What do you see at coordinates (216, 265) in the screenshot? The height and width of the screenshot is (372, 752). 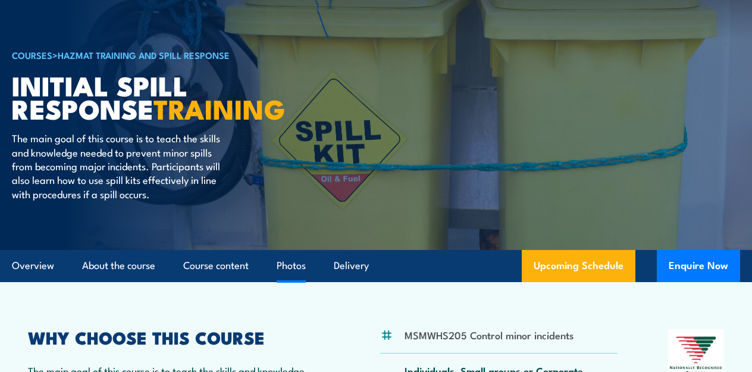 I see `a: Course content` at bounding box center [216, 265].